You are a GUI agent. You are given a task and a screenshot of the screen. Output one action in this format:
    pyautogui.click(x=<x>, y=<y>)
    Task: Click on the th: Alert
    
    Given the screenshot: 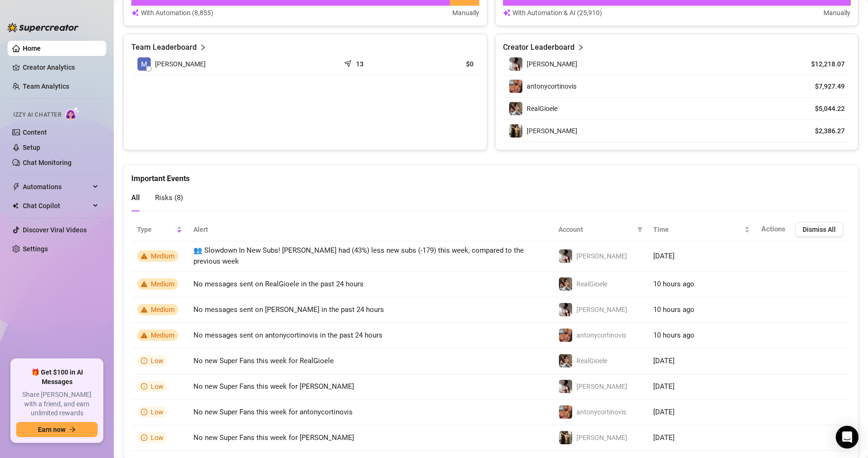 What is the action you would take?
    pyautogui.click(x=370, y=230)
    